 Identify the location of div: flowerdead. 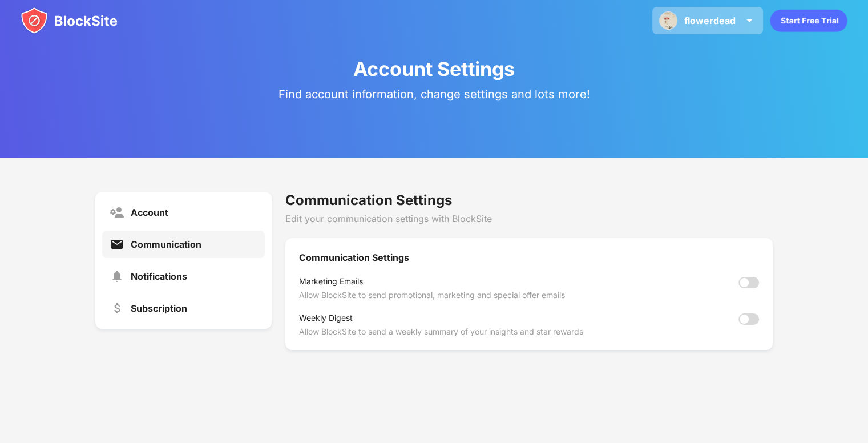
(710, 21).